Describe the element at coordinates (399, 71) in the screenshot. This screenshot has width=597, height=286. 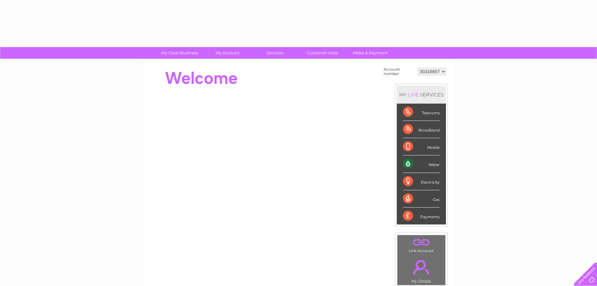
I see `td: Account number` at that location.